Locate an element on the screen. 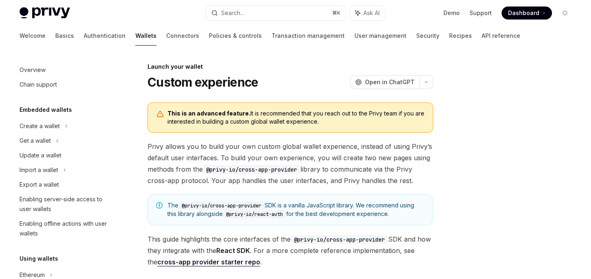  div: Import a wallet is located at coordinates (39, 170).